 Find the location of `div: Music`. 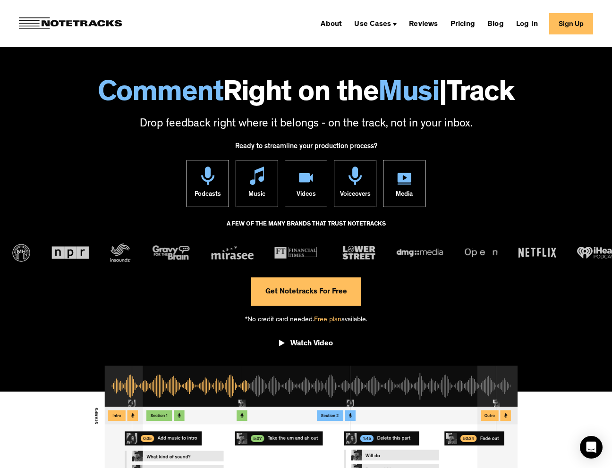

div: Music is located at coordinates (257, 196).